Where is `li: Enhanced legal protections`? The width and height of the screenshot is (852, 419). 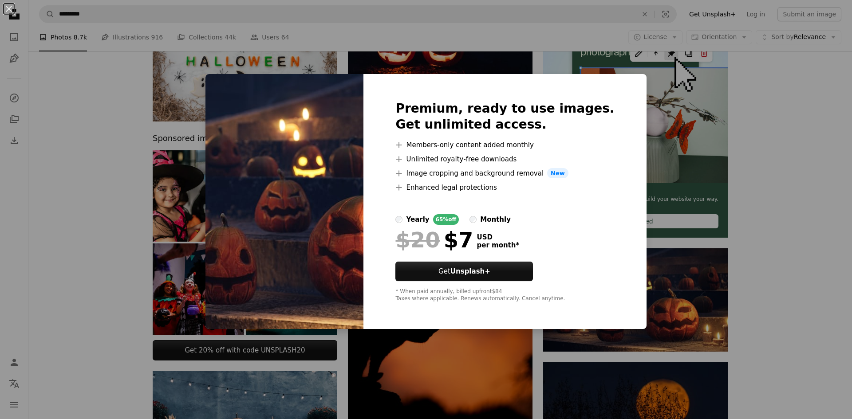 li: Enhanced legal protections is located at coordinates (505, 188).